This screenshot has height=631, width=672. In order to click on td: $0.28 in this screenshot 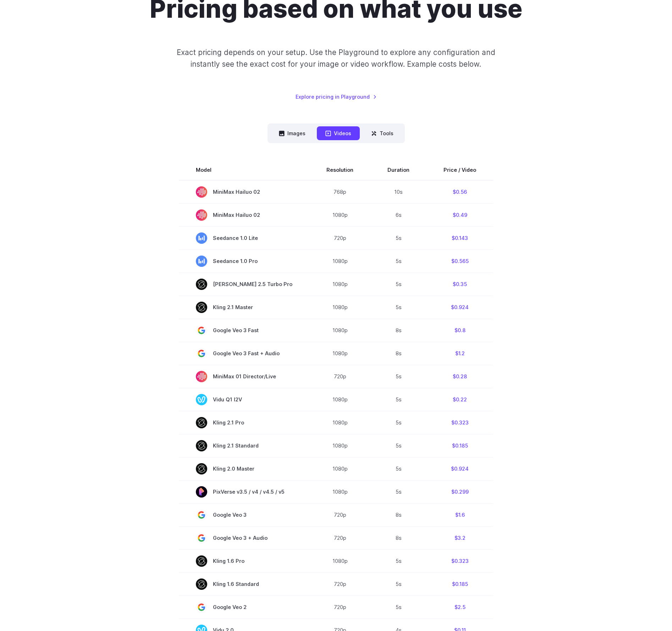, I will do `click(460, 376)`.